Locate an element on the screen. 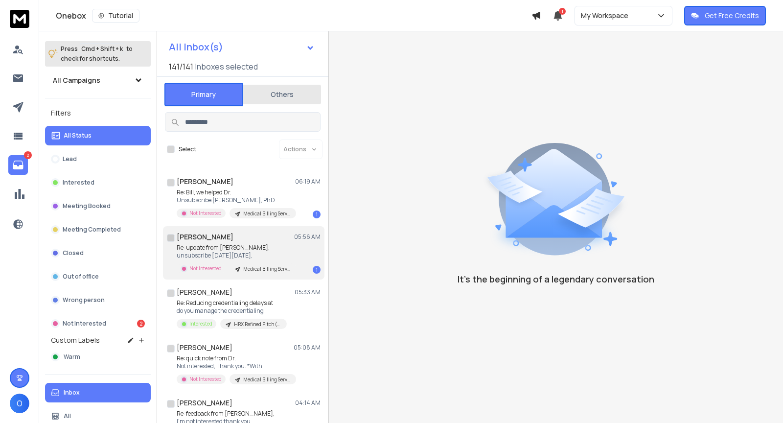 This screenshot has width=783, height=423. button: Tutorial is located at coordinates (115, 16).